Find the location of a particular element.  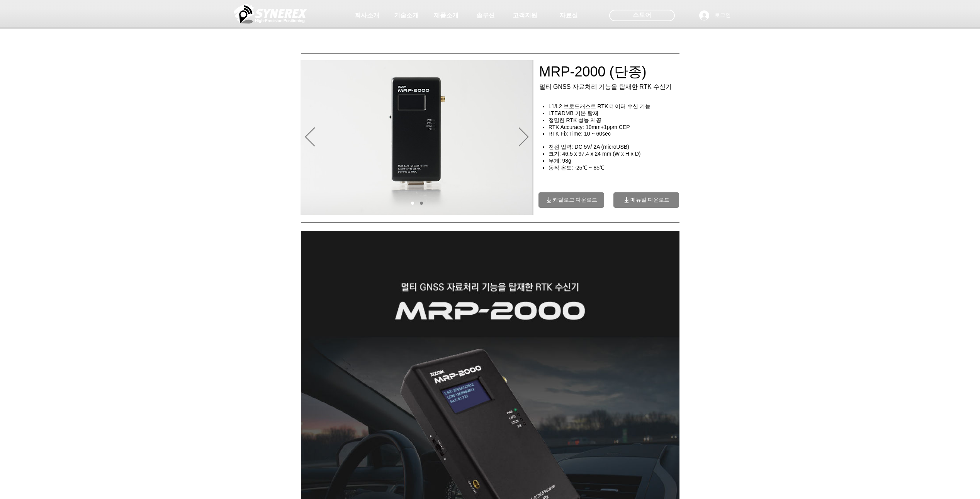

button: 다음 is located at coordinates (524, 138).